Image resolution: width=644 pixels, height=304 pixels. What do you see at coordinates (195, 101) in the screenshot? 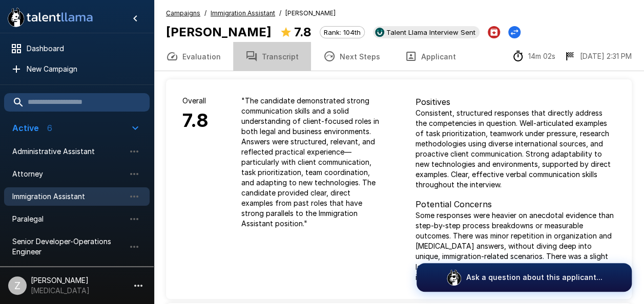
I see `p: Overall` at bounding box center [195, 101].